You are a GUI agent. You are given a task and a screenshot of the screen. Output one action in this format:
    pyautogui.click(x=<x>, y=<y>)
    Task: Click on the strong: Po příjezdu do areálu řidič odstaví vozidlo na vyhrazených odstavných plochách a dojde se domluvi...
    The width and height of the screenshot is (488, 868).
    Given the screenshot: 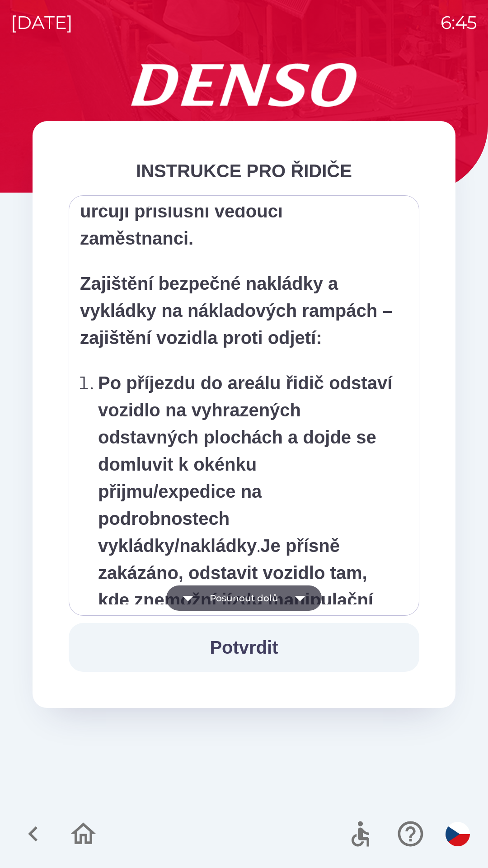 What is the action you would take?
    pyautogui.click(x=245, y=464)
    